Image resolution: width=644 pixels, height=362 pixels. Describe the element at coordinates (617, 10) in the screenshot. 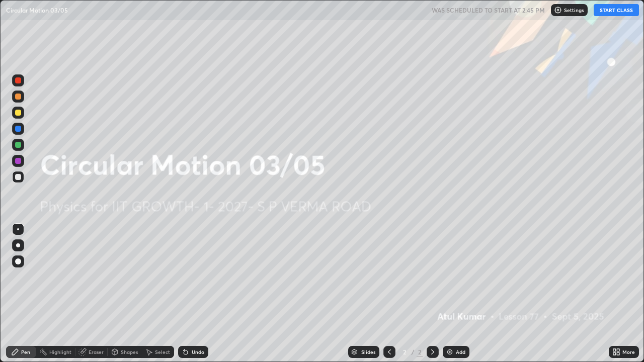

I see `button: START CLASS` at that location.